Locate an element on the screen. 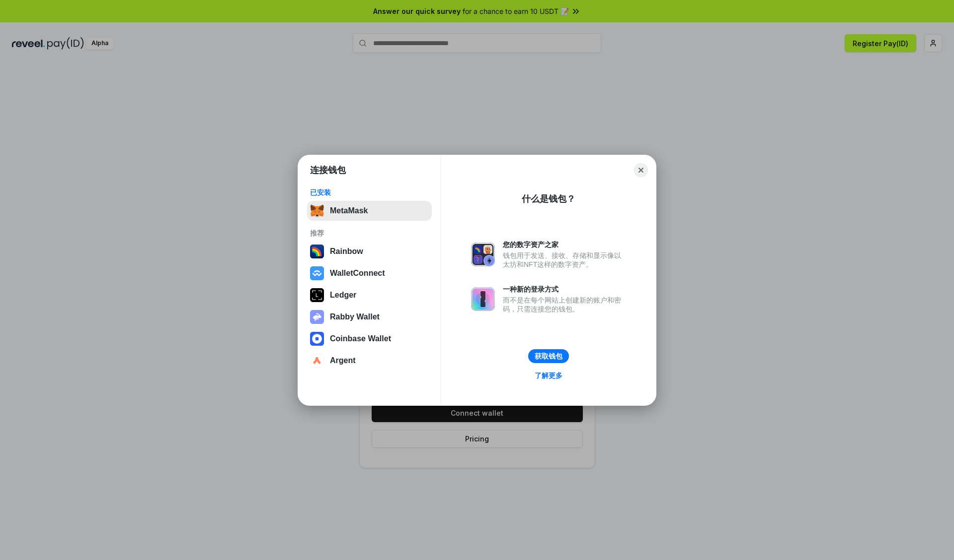  h1: 连接钱包 is located at coordinates (328, 171).